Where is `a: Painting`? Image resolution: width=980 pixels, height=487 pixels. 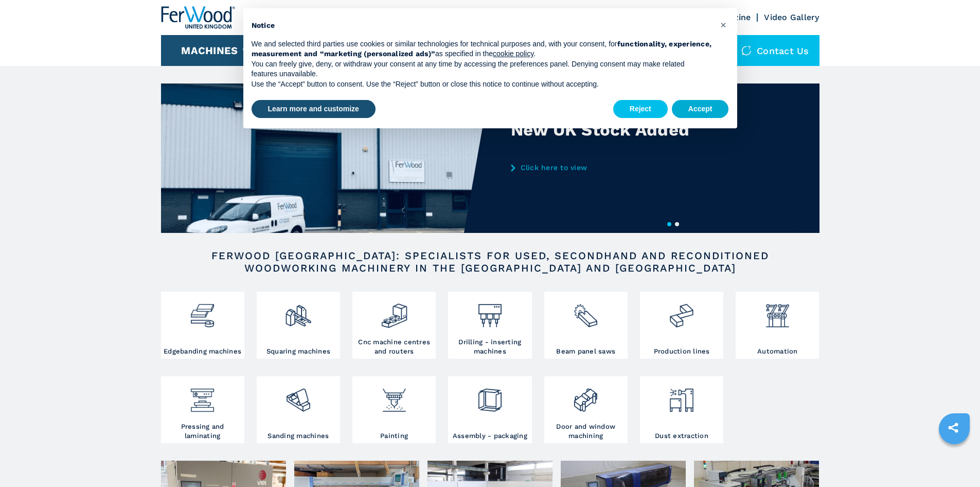
a: Painting is located at coordinates (394, 410).